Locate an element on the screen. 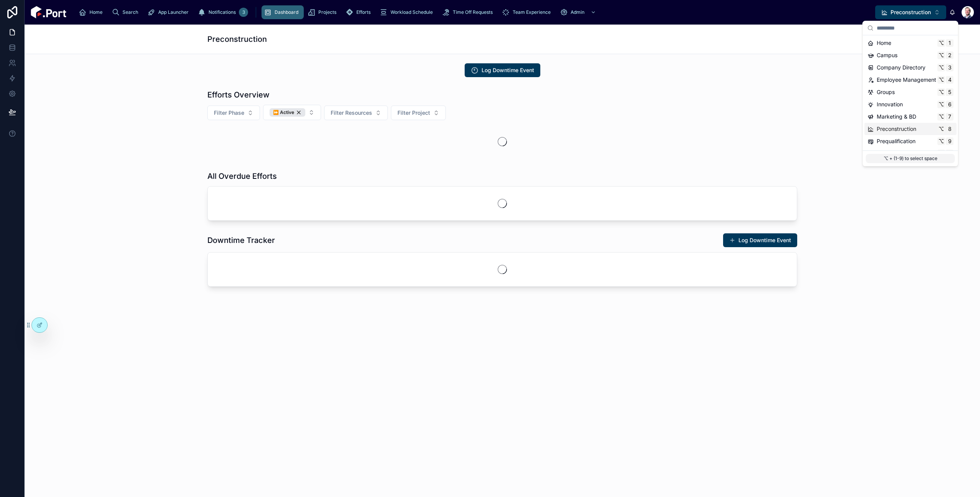 This screenshot has width=980, height=497. span: Notifications is located at coordinates (222, 13).